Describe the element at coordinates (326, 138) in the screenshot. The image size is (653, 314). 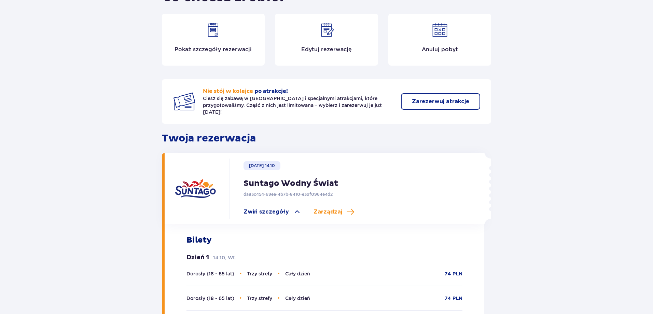
I see `p: Twoja rezerwacja` at that location.